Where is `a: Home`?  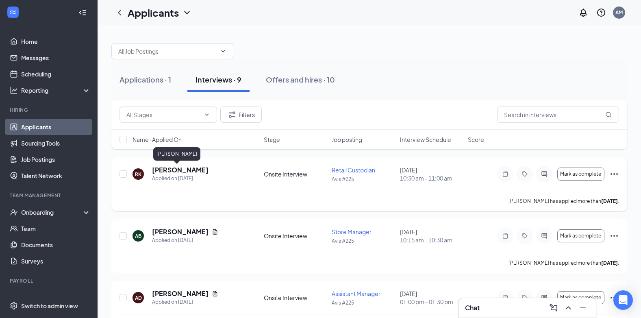 a: Home is located at coordinates (56, 41).